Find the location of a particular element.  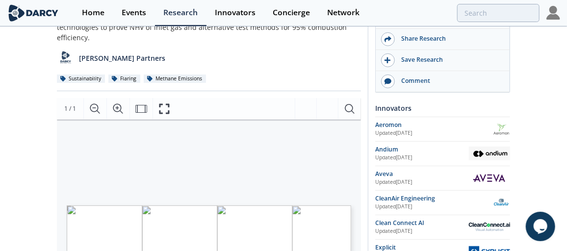

div: Comment is located at coordinates (450, 81).